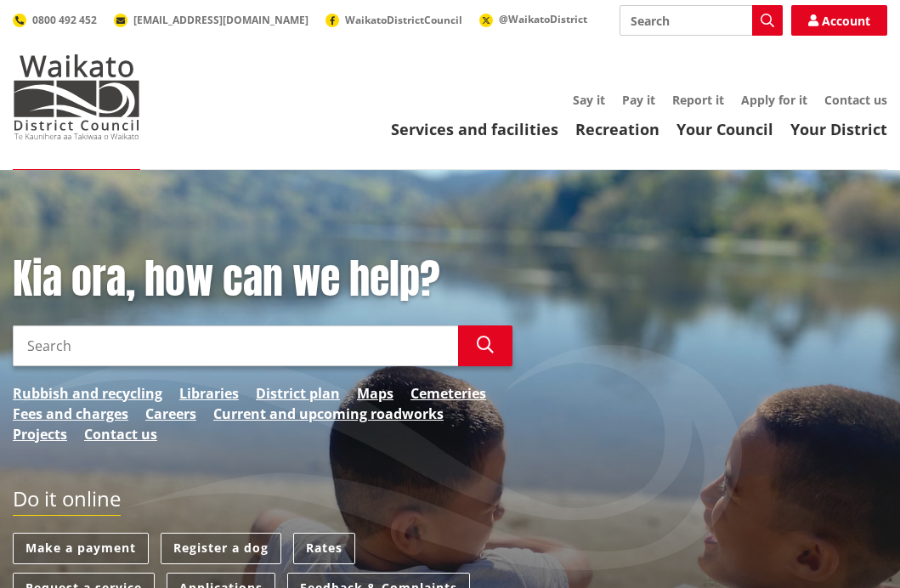 This screenshot has height=588, width=900. I want to click on span: WaikatoDistrictCouncil, so click(403, 19).